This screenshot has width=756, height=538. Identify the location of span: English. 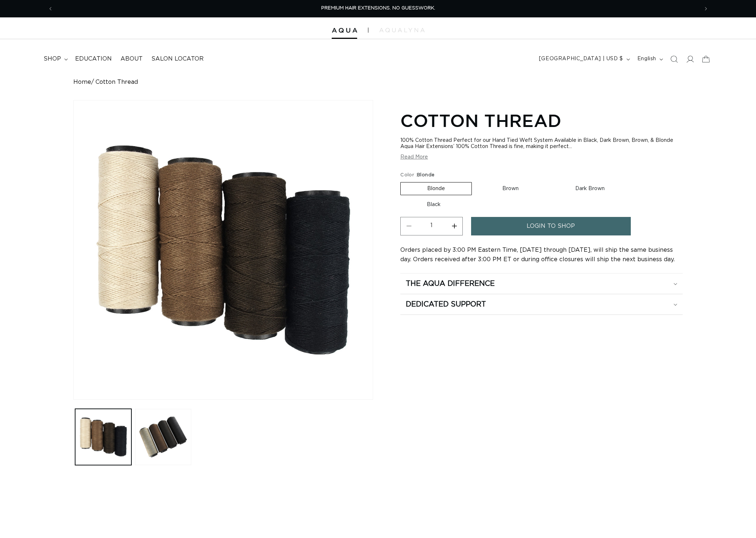
(647, 59).